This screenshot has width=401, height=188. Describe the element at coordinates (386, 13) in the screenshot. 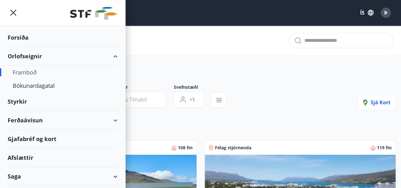

I see `button: Þ` at that location.